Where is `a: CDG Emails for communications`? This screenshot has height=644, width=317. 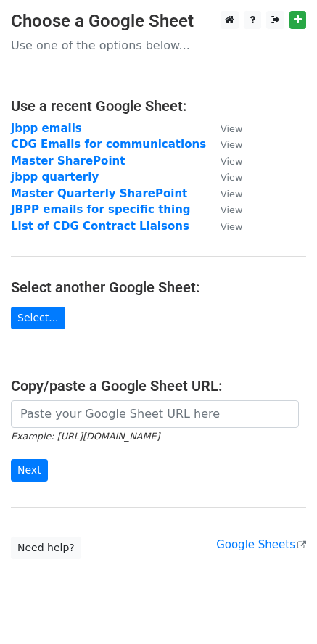
a: CDG Emails for communications is located at coordinates (108, 144).